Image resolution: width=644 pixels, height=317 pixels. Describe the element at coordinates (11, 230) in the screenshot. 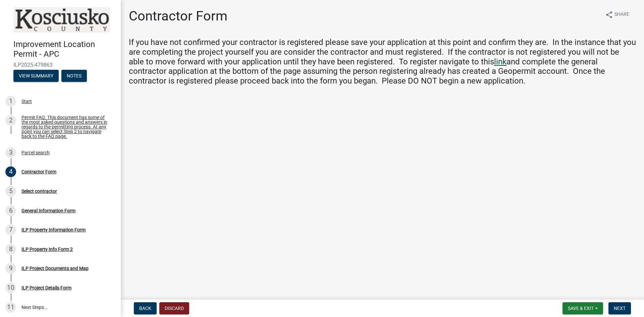

I see `div: 7` at that location.